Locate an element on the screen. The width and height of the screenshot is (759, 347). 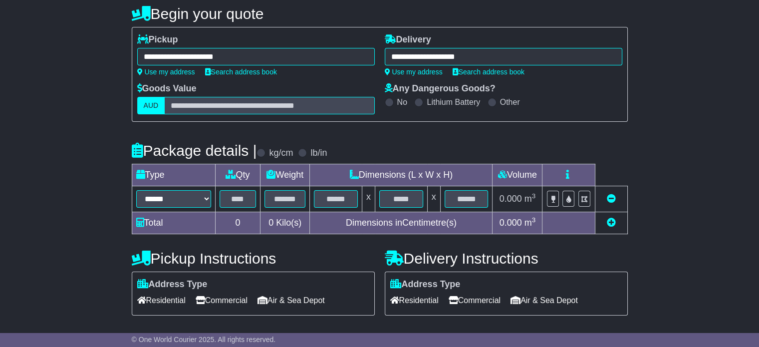
label: lb/in is located at coordinates (318, 153).